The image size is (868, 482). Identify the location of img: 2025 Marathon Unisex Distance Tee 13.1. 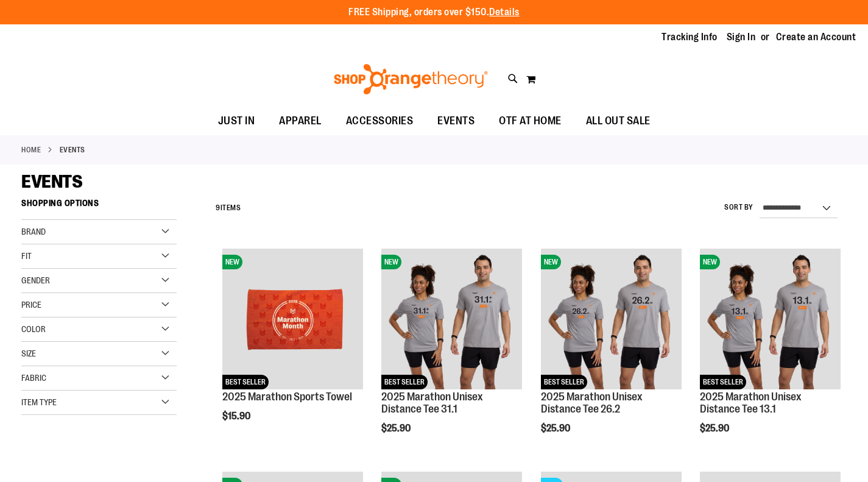
(770, 319).